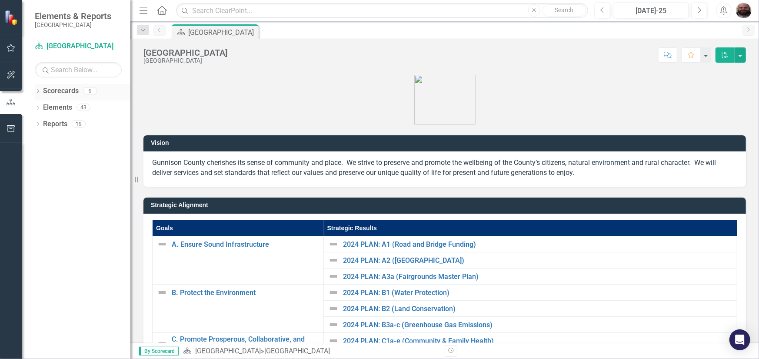  What do you see at coordinates (564, 10) in the screenshot?
I see `span: Search` at bounding box center [564, 10].